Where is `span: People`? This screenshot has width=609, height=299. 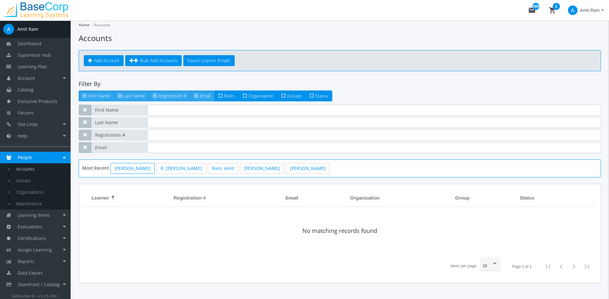
span: People is located at coordinates (25, 157).